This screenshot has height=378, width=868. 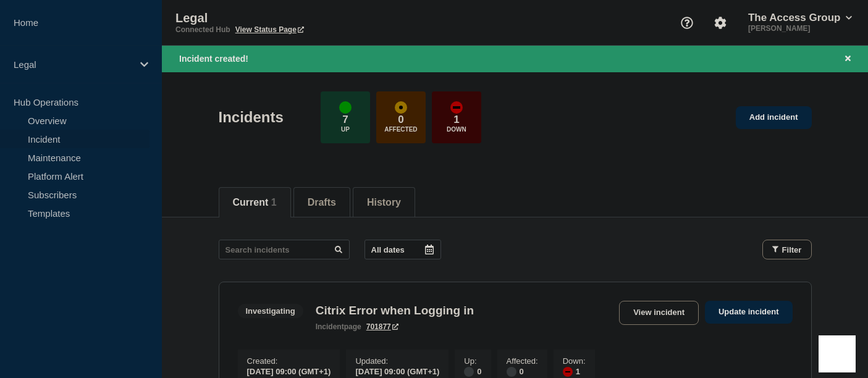 What do you see at coordinates (395, 311) in the screenshot?
I see `h3: Citrix Error when Logging in` at bounding box center [395, 311].